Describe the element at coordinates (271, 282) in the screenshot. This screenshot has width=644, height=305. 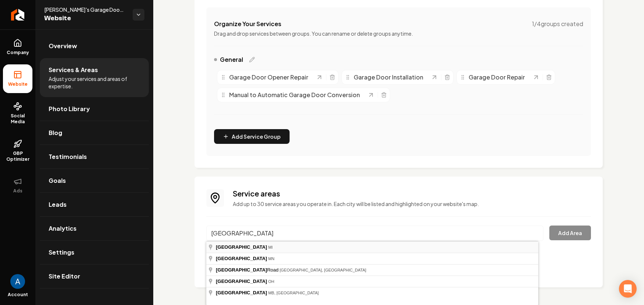
I see `span: OH` at that location.